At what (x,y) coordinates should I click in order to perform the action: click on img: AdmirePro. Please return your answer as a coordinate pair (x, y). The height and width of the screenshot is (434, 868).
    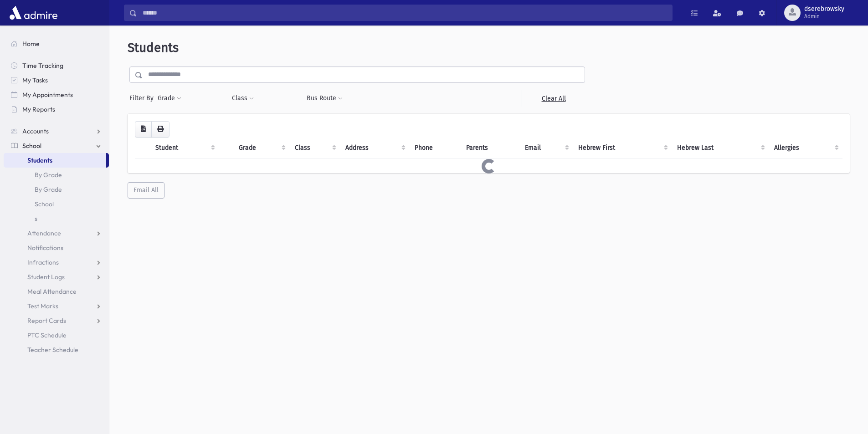
    Looking at the image, I should click on (34, 13).